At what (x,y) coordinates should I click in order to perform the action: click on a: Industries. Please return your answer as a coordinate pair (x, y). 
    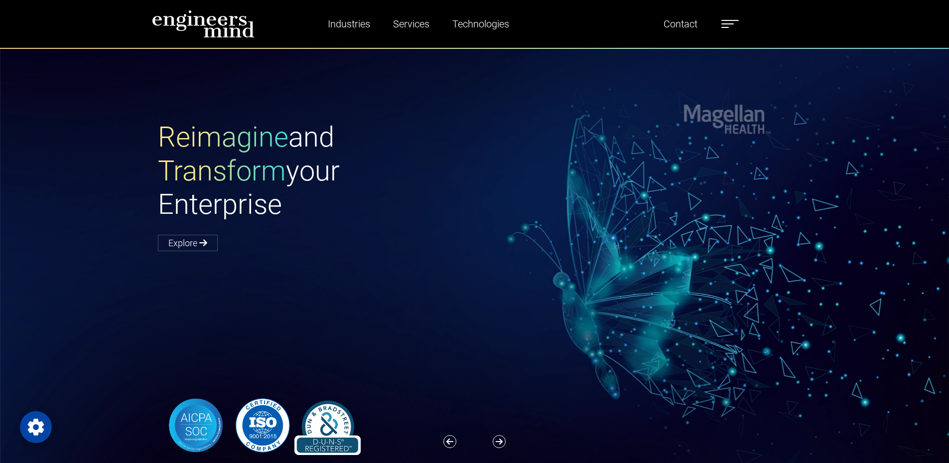
    Looking at the image, I should click on (349, 24).